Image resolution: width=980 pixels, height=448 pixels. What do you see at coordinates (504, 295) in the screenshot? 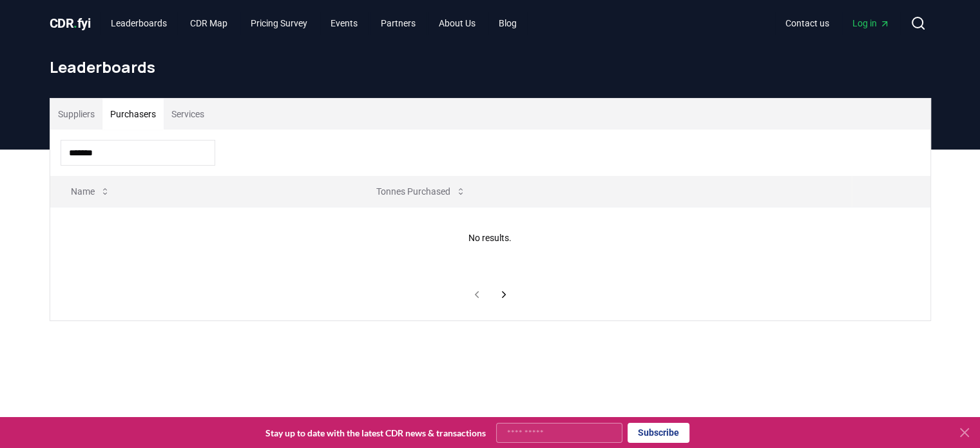
I see `button: next page` at bounding box center [504, 295].